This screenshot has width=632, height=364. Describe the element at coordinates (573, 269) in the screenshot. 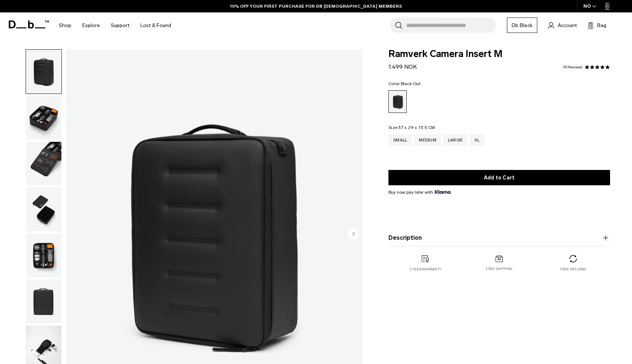

I see `p: Free returns` at that location.